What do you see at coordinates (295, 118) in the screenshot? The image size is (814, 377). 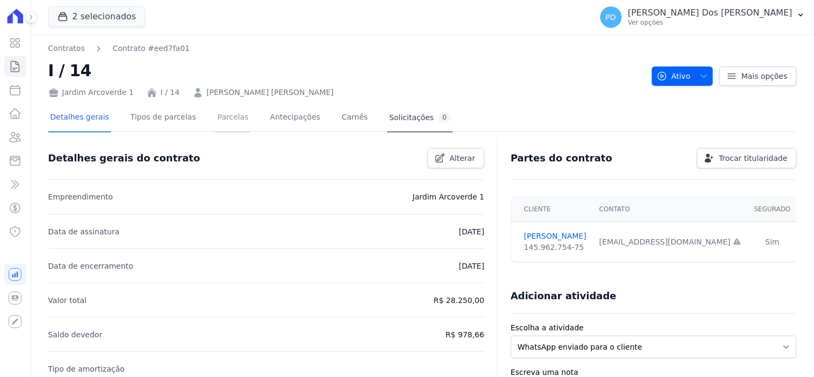 I see `a: Antecipações` at bounding box center [295, 118].